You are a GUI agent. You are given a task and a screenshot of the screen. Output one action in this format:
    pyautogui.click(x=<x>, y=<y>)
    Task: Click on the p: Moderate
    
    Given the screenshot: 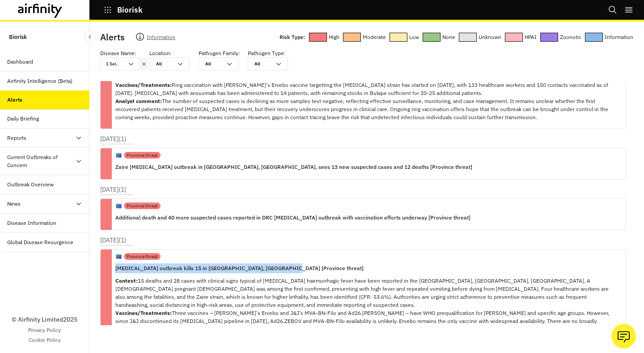 What is the action you would take?
    pyautogui.click(x=374, y=37)
    